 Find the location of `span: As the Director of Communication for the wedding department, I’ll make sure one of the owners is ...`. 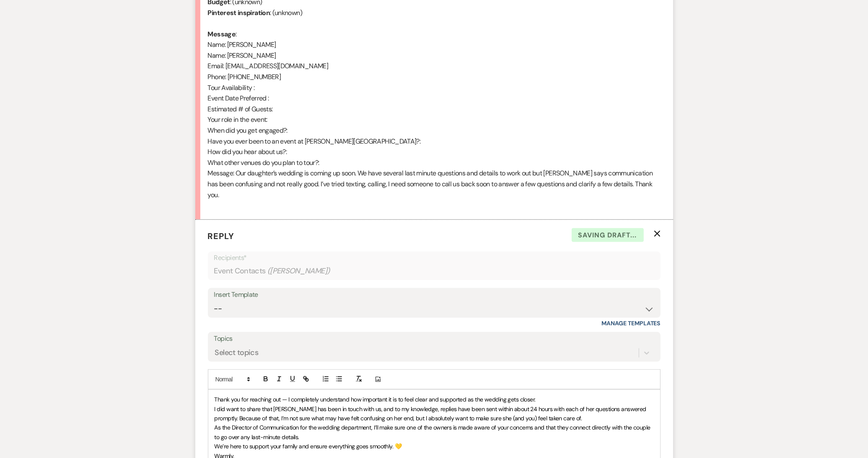

span: As the Director of Communication for the wedding department, I’ll make sure one of the owners is ... is located at coordinates (433, 432).